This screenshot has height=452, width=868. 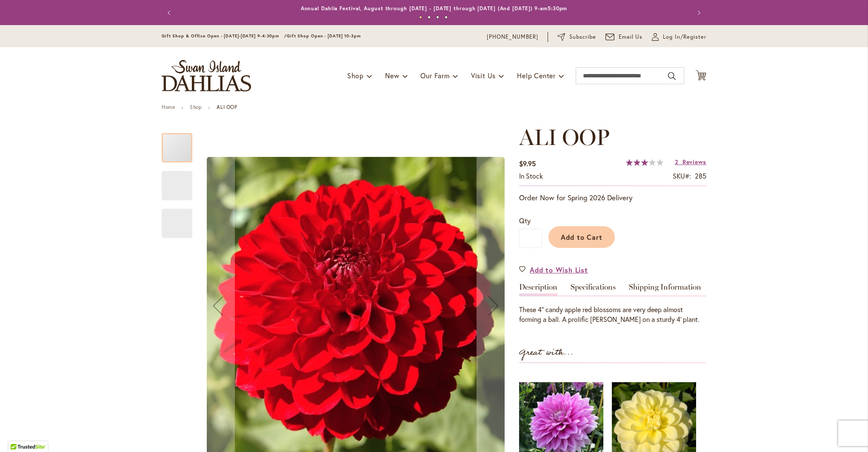 What do you see at coordinates (679, 37) in the screenshot?
I see `a: Log In/Register` at bounding box center [679, 37].